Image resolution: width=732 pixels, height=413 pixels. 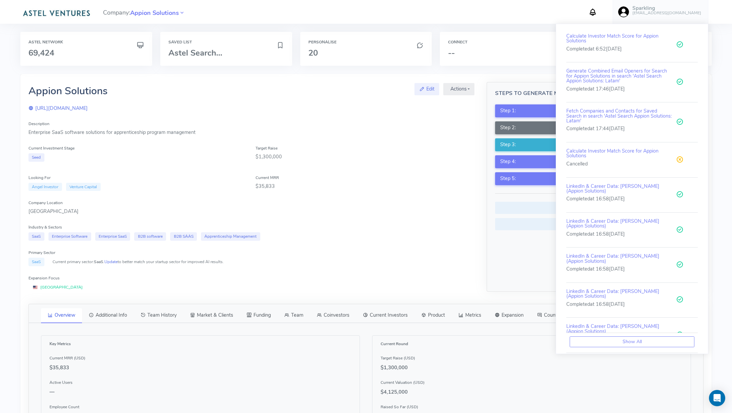 I want to click on h2: Appion Solutions, so click(x=68, y=91).